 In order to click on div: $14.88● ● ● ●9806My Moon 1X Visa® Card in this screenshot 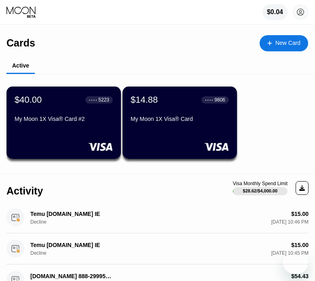, I will do `click(180, 123)`.